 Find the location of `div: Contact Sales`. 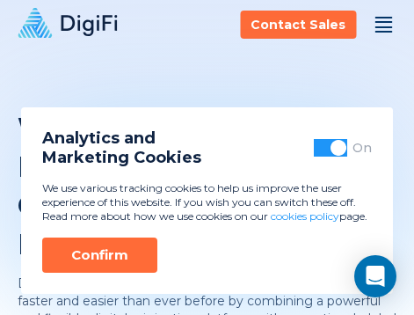

div: Contact Sales is located at coordinates (298, 25).